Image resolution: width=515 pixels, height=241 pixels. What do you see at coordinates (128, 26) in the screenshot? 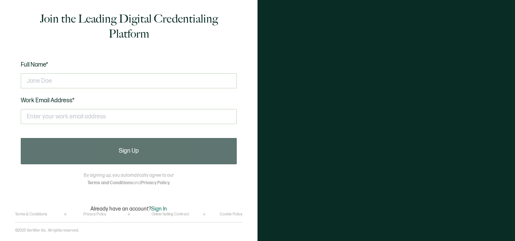
I see `h1: Join the Leading Digital Credentialing Platform` at bounding box center [128, 26].